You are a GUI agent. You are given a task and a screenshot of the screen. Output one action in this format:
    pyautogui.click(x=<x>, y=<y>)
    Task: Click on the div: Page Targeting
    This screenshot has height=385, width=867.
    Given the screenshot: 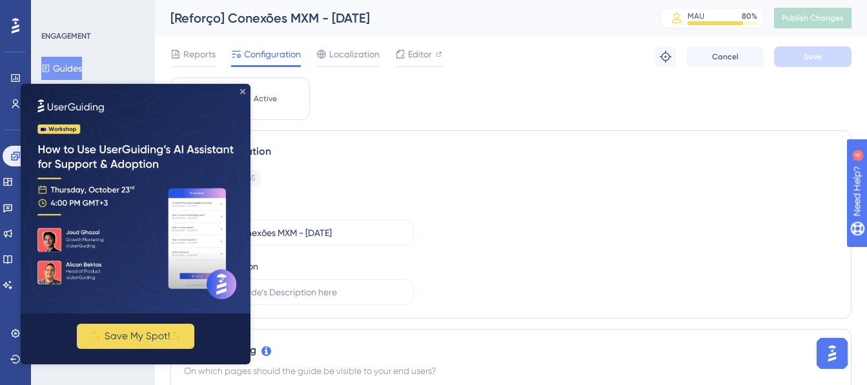 What is the action you would take?
    pyautogui.click(x=511, y=351)
    